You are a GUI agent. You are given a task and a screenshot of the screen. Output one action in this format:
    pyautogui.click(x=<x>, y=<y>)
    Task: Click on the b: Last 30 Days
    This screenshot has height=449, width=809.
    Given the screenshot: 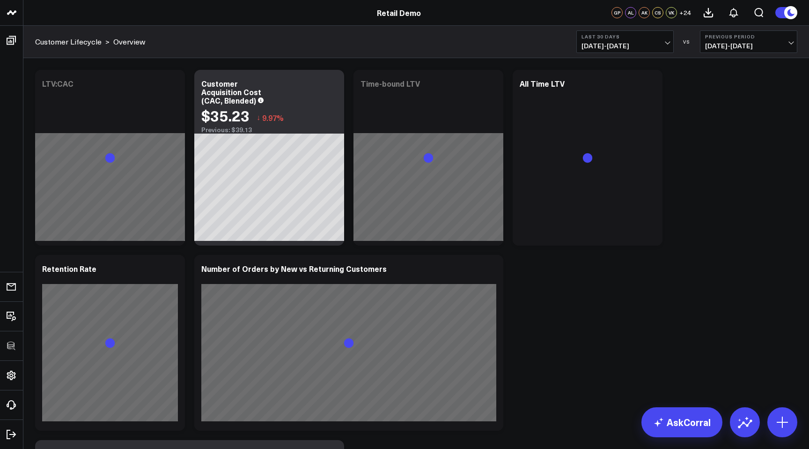 What is the action you would take?
    pyautogui.click(x=625, y=37)
    